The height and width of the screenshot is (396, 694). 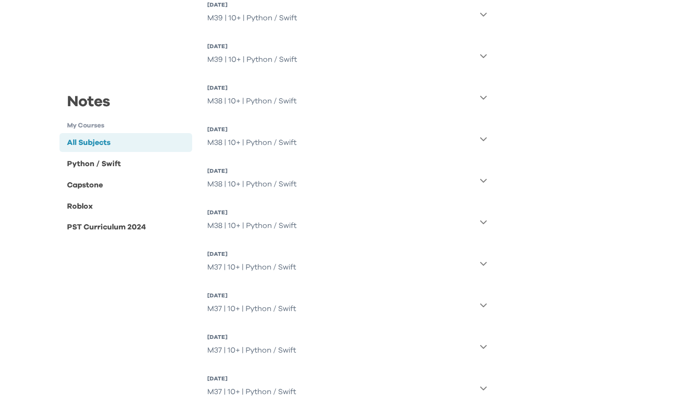 What do you see at coordinates (85, 185) in the screenshot?
I see `div: Capstone` at bounding box center [85, 185].